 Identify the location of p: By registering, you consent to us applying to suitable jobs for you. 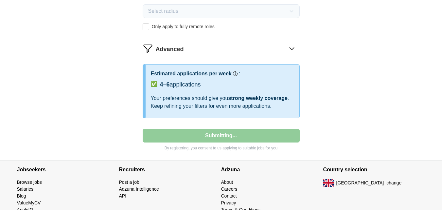
(221, 148).